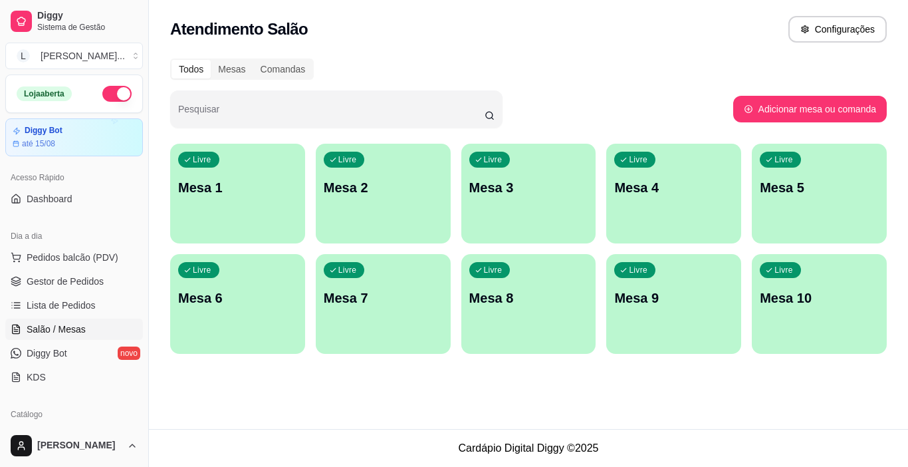 Image resolution: width=908 pixels, height=467 pixels. Describe the element at coordinates (383, 298) in the screenshot. I see `p: Mesa 7` at that location.